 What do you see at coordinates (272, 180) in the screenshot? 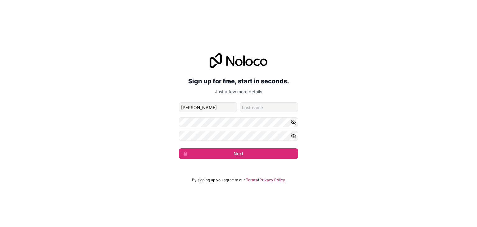
I see `a: Privacy Policy` at bounding box center [272, 180].